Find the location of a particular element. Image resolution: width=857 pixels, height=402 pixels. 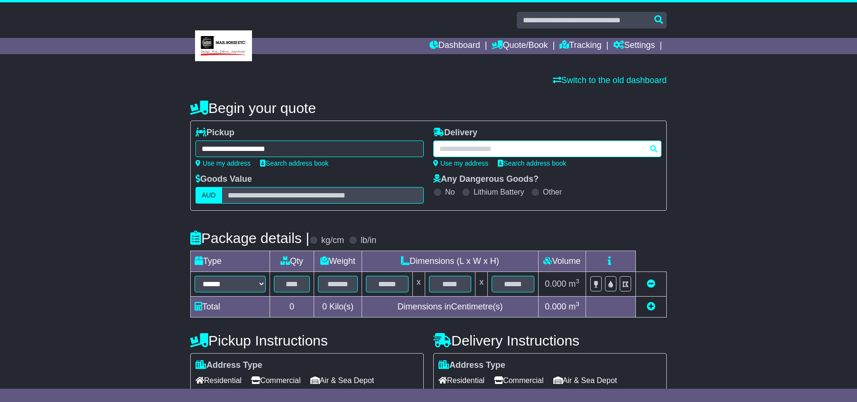

img: MBE Brisbane CBD is located at coordinates (223, 46).